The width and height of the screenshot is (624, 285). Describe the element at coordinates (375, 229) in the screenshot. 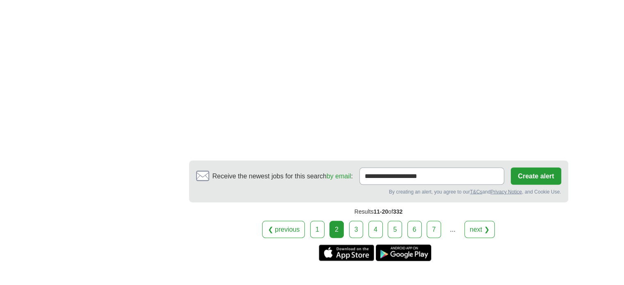

I see `a: 4` at that location.